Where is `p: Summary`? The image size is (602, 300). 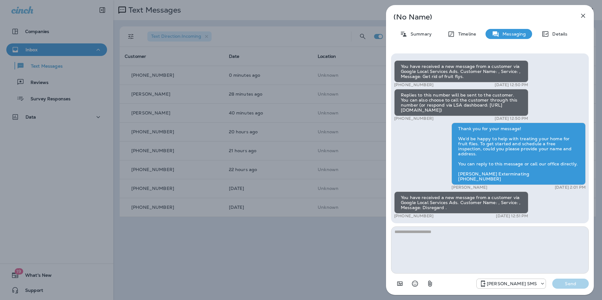 p: Summary is located at coordinates (419, 34).